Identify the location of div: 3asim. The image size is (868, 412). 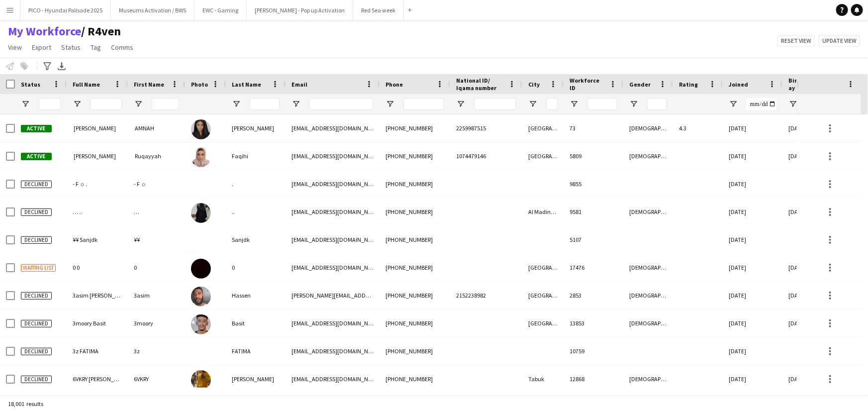
(156, 295).